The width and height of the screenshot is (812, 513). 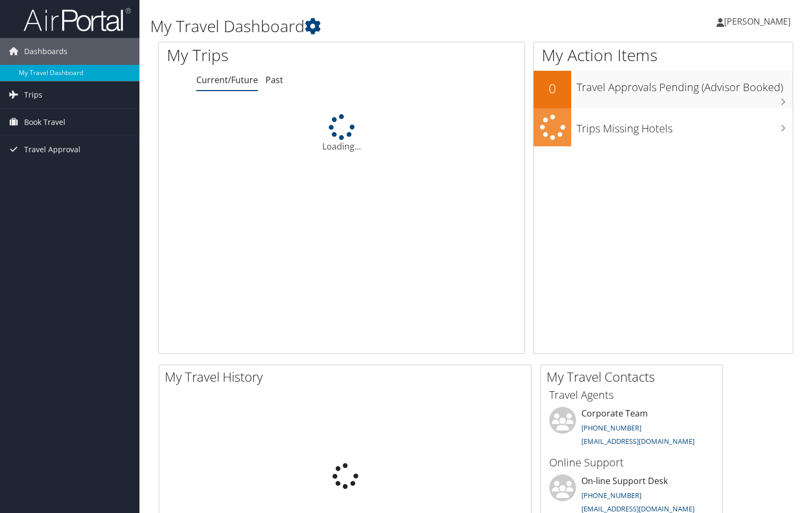 What do you see at coordinates (632, 463) in the screenshot?
I see `h3: Online Support` at bounding box center [632, 463].